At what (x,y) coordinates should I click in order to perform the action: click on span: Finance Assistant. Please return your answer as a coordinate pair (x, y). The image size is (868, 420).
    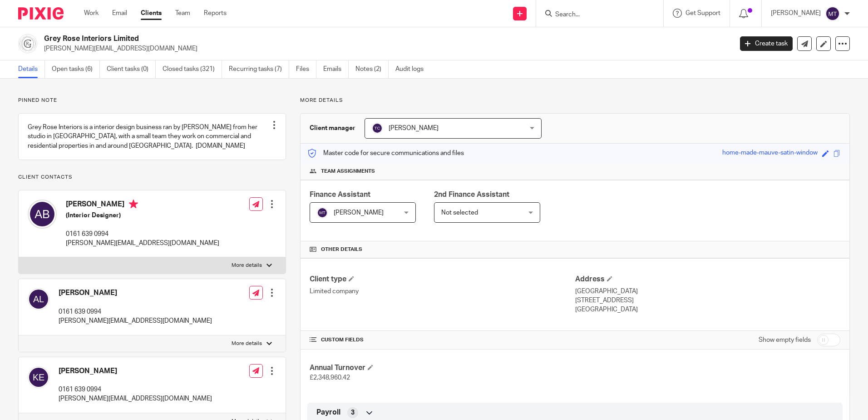
    Looking at the image, I should click on (340, 194).